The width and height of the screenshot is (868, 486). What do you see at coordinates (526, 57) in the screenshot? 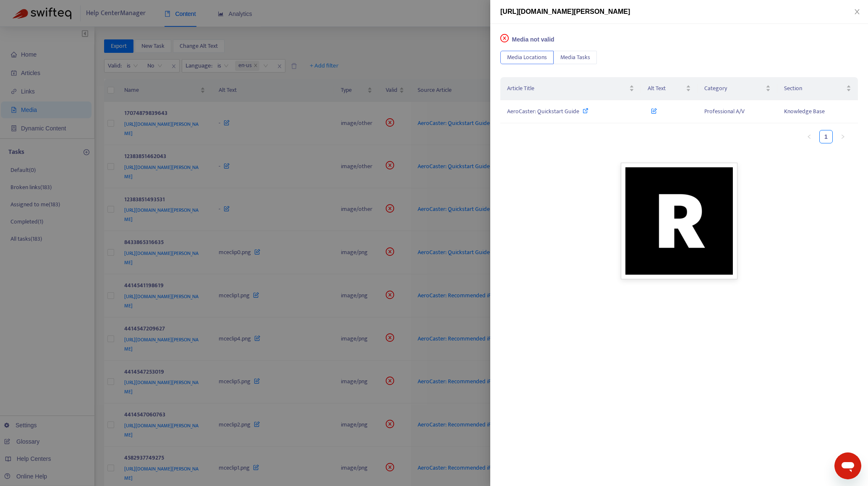
I see `span: Media Locations` at bounding box center [526, 57].